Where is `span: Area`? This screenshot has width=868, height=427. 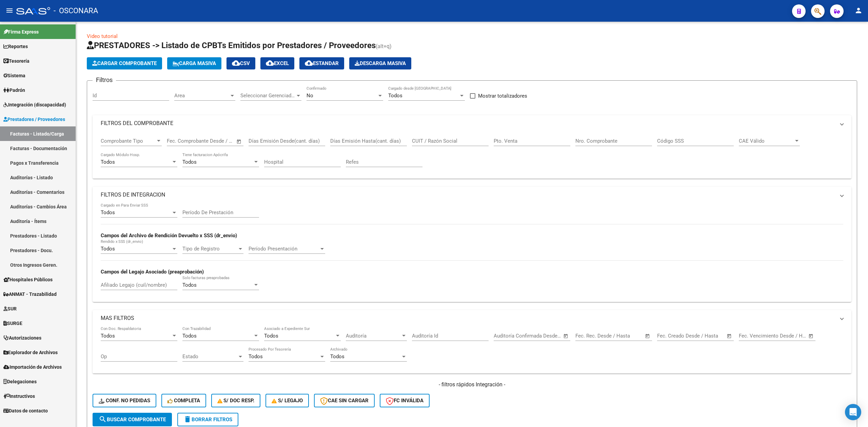
span: Area is located at coordinates (202, 95).